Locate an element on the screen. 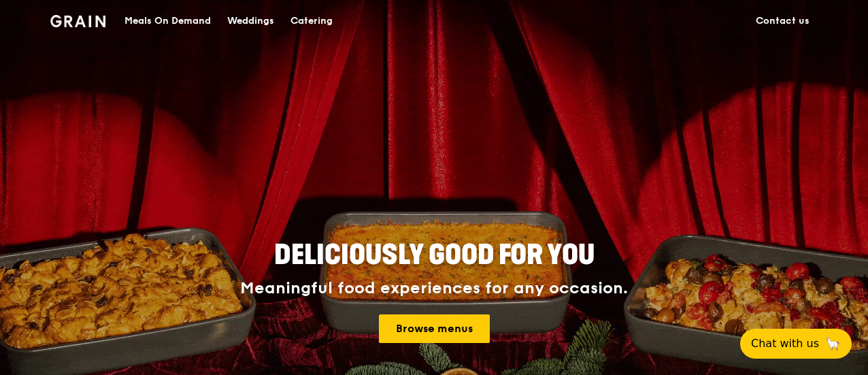 The height and width of the screenshot is (375, 868). div: Meals On Demand is located at coordinates (168, 21).